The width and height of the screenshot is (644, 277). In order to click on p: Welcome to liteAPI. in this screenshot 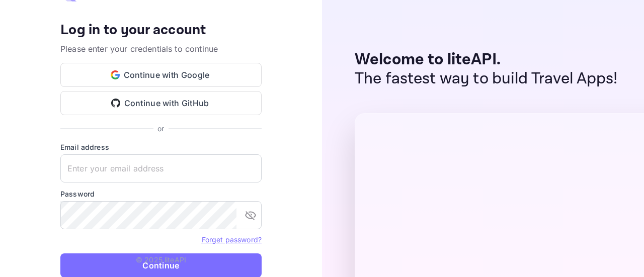, I will do `click(486, 60)`.